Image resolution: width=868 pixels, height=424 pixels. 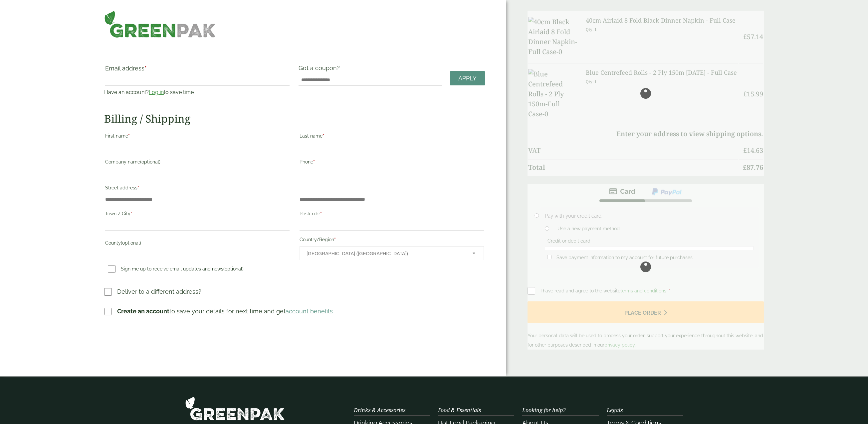 I want to click on label: Country/Region, so click(x=392, y=240).